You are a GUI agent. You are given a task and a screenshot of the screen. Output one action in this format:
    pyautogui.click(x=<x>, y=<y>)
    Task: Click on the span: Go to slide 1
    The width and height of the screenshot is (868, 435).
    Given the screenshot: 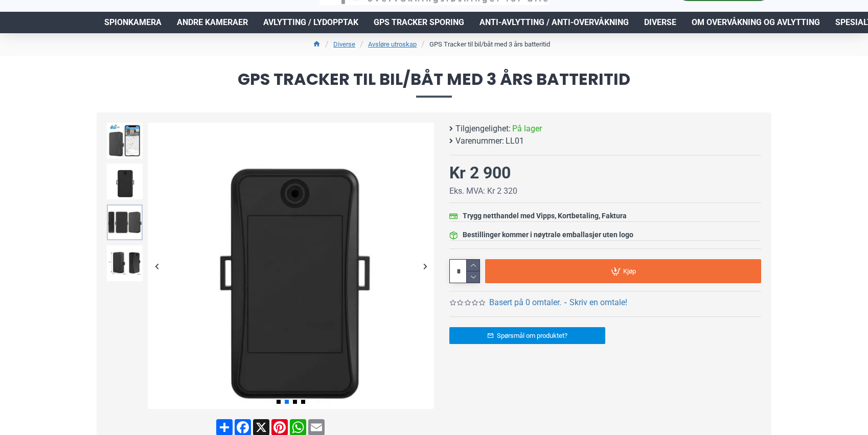 What is the action you would take?
    pyautogui.click(x=278, y=402)
    